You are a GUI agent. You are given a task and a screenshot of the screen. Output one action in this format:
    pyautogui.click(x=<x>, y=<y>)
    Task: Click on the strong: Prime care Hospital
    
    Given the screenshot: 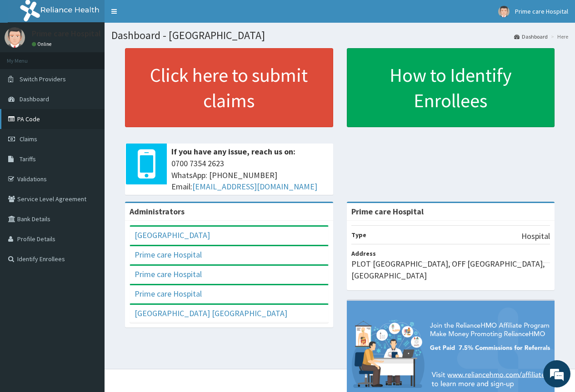 What is the action you would take?
    pyautogui.click(x=387, y=211)
    